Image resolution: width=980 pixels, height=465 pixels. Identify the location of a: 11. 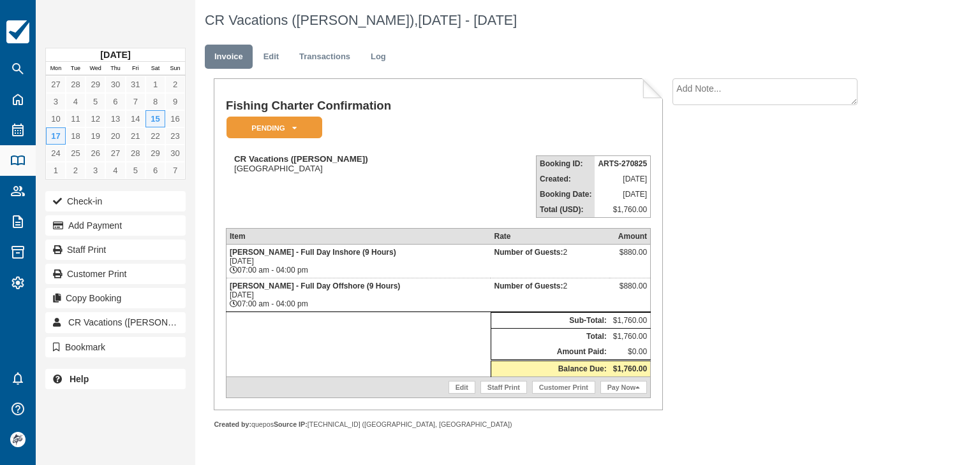
(75, 119).